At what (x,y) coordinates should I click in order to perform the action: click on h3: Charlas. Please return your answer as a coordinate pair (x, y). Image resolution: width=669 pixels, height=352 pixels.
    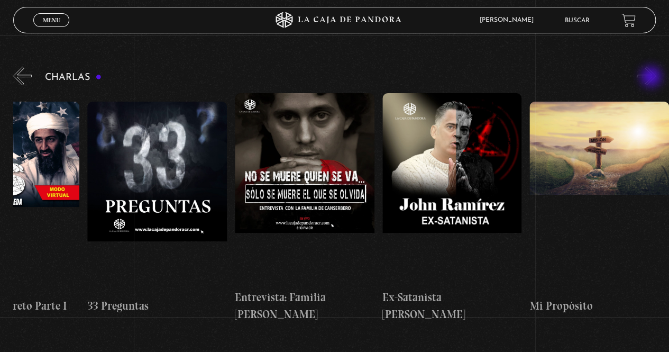
    Looking at the image, I should click on (73, 77).